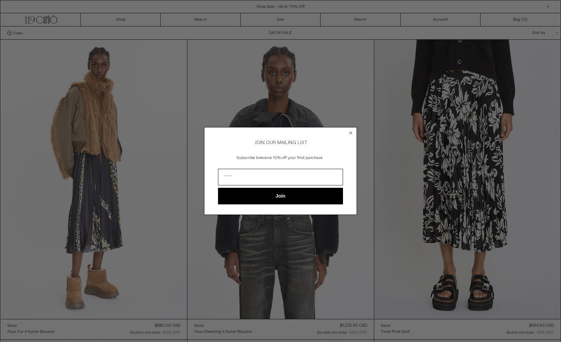  What do you see at coordinates (280, 177) in the screenshot?
I see `input: Email` at bounding box center [280, 177].